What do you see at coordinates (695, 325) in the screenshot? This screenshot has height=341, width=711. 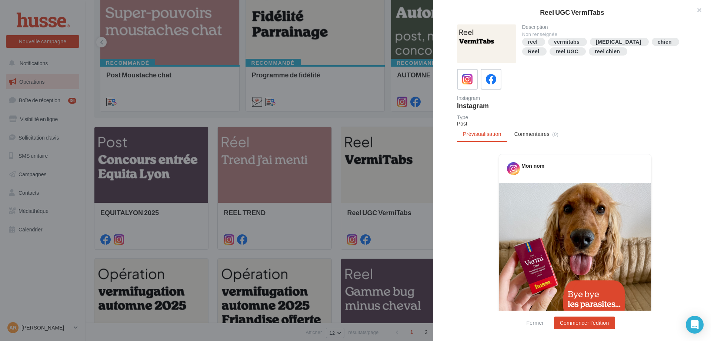 I see `div: Open Intercom Messenger` at bounding box center [695, 325].